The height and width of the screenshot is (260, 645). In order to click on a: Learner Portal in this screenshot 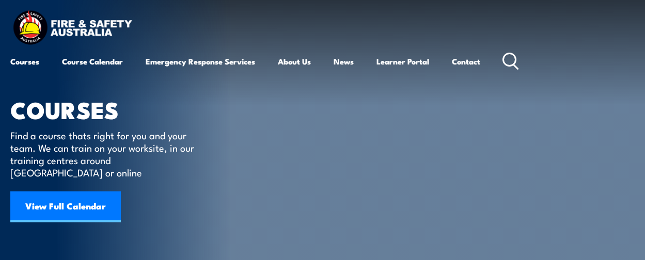, I will do `click(403, 61)`.